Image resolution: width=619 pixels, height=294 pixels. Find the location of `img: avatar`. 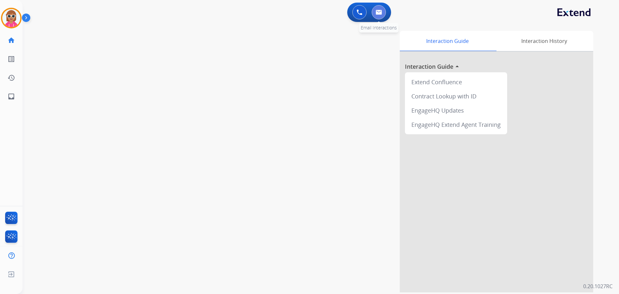

img: avatar is located at coordinates (11, 18).